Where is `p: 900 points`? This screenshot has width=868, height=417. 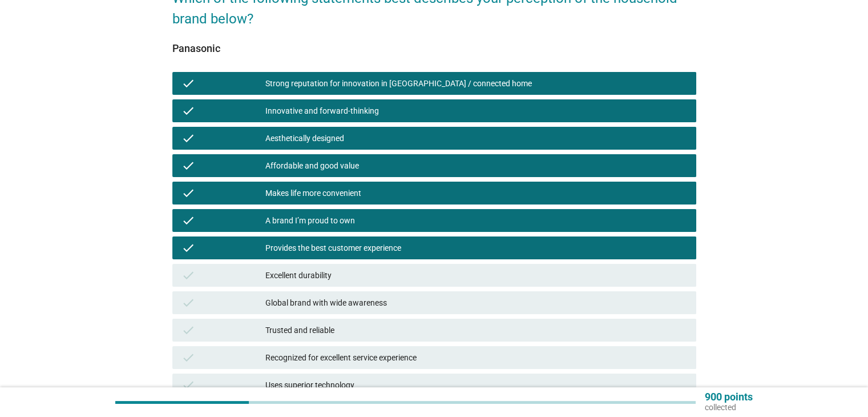 p: 900 points is located at coordinates (728, 397).